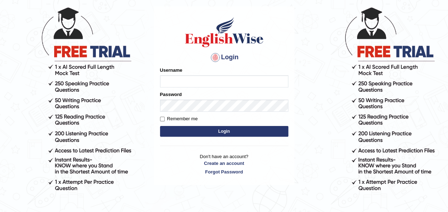 This screenshot has width=448, height=212. I want to click on label: Username, so click(171, 70).